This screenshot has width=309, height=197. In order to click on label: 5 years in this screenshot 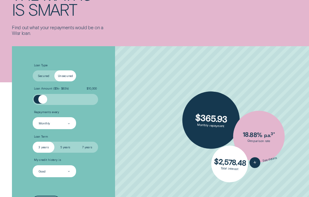, I will do `click(65, 147)`.